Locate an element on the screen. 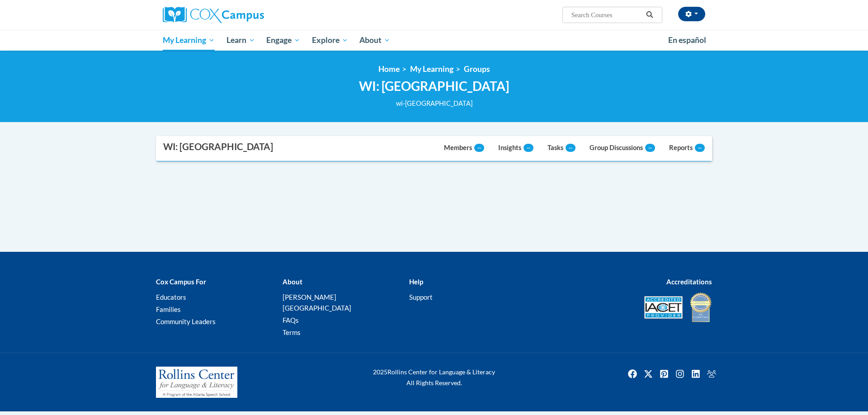 This screenshot has width=868, height=415. a: En español is located at coordinates (687, 40).